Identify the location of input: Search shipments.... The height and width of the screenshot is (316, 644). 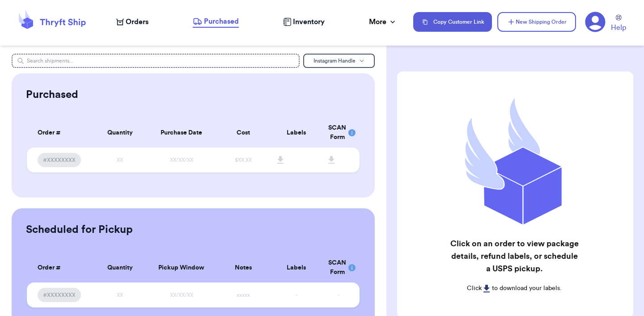
(156, 61).